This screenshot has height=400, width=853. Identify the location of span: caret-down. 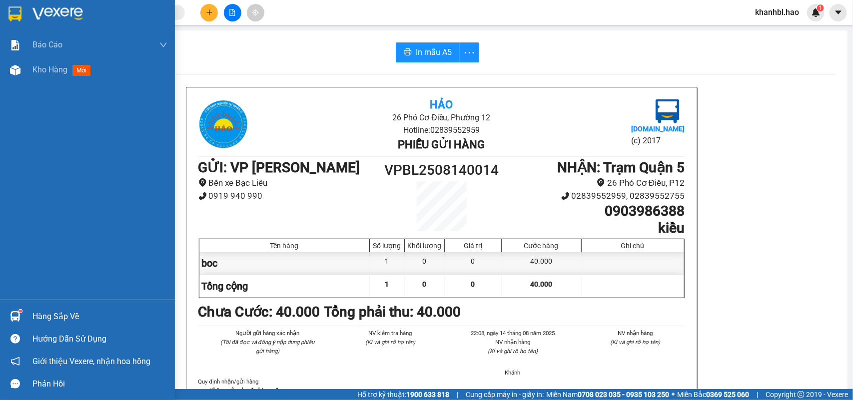
(839, 12).